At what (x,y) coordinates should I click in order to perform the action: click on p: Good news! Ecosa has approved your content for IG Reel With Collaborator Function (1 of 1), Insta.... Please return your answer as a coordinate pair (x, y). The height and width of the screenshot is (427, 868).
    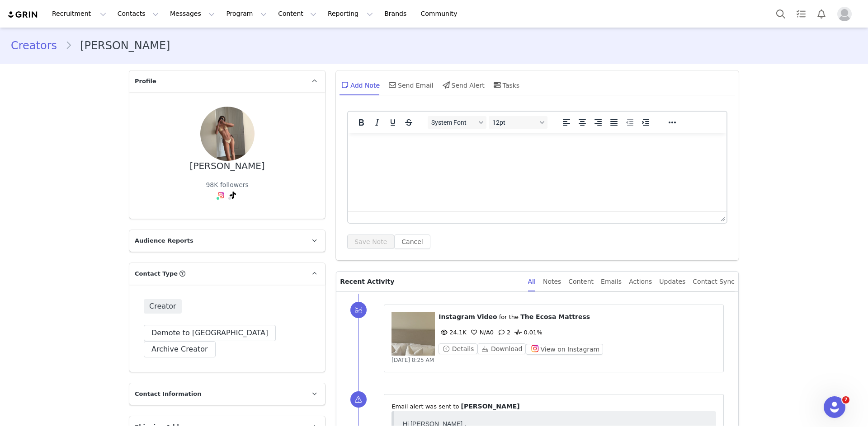
    Looking at the image, I should click on (155, 25).